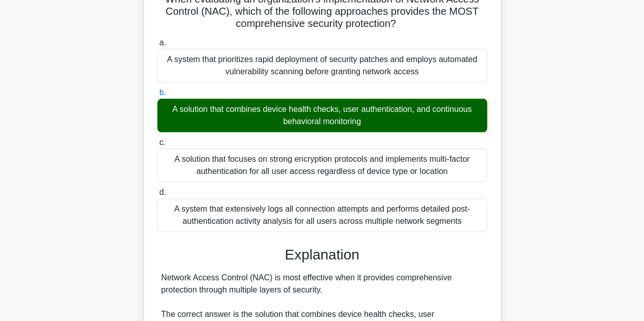  I want to click on h3: Explanation, so click(322, 255).